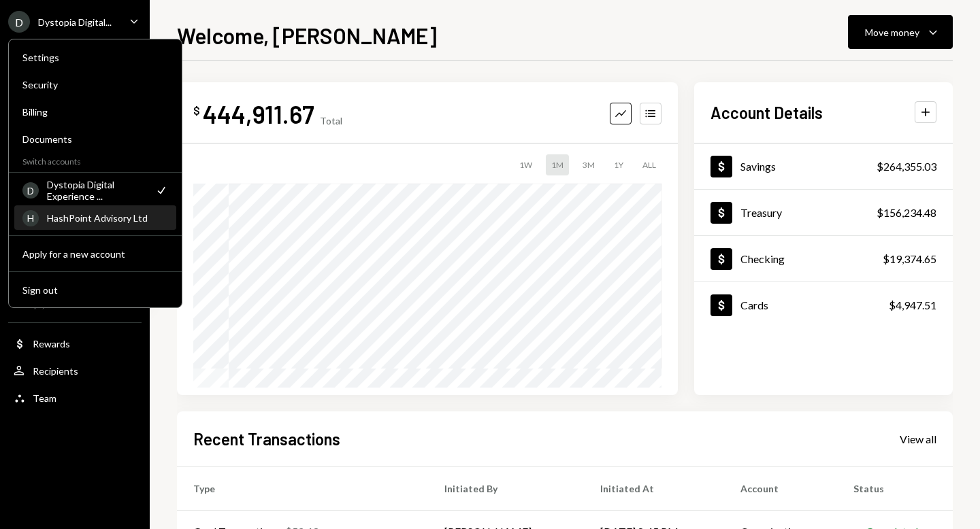 The image size is (980, 529). I want to click on div: Checking, so click(762, 259).